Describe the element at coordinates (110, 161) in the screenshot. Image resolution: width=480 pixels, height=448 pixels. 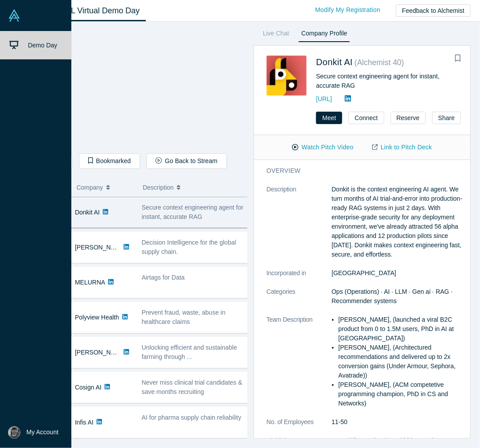
I see `button: Bookmarked` at that location.